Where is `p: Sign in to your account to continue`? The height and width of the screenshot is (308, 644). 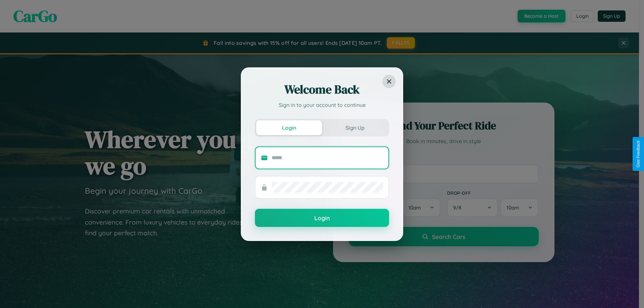
p: Sign in to your account to continue is located at coordinates (322, 105).